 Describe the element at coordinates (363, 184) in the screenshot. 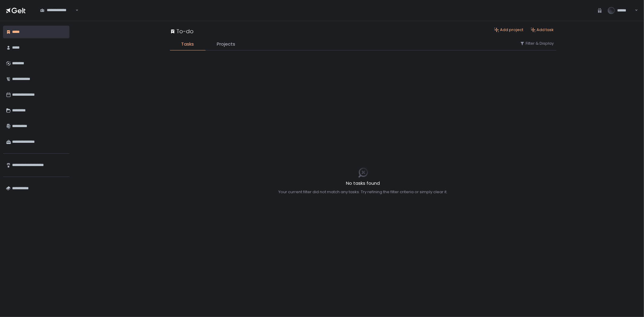

I see `h2: No tasks found` at that location.